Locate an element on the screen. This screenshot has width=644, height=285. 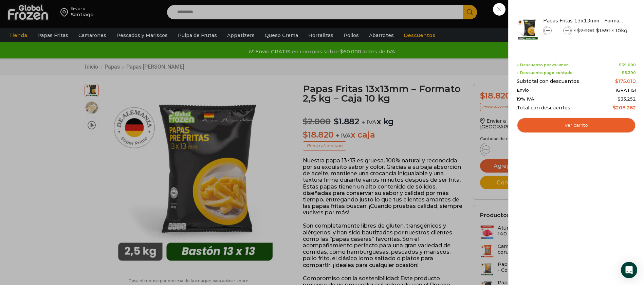
bdi: 1.591 is located at coordinates (603, 31).